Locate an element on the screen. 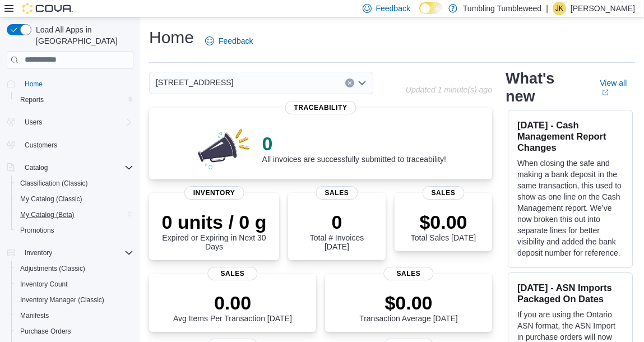 The width and height of the screenshot is (644, 342). a: Manifests is located at coordinates (34, 315).